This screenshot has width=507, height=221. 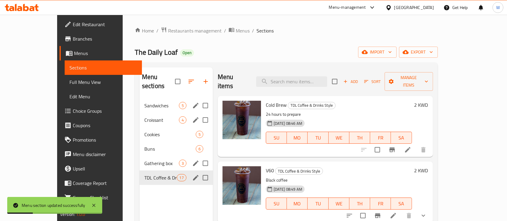 I want to click on span: Select section, so click(x=335, y=81).